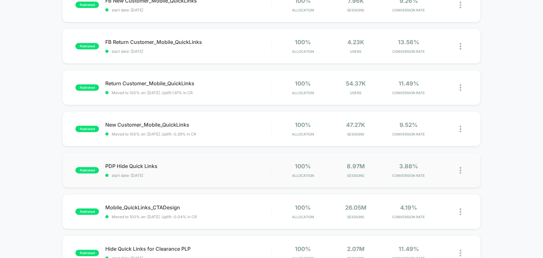 The image size is (543, 258). What do you see at coordinates (409, 208) in the screenshot?
I see `span: 4.19%` at bounding box center [409, 208].